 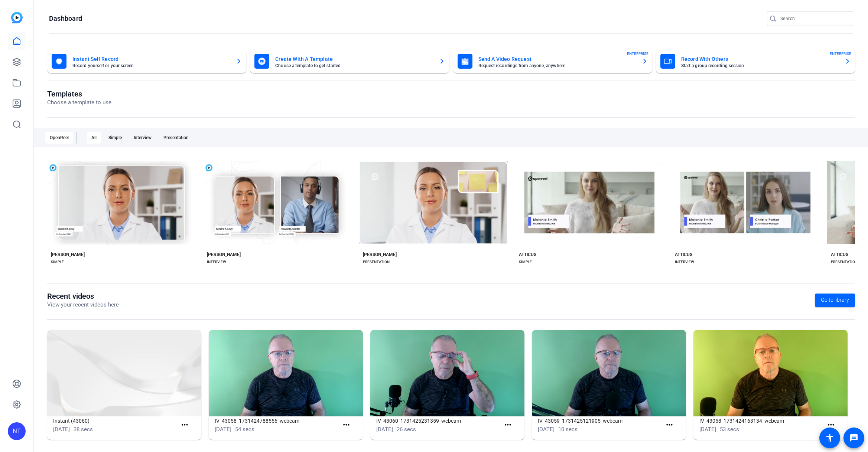 I want to click on mat-card-title: Instant Self Record, so click(x=151, y=59).